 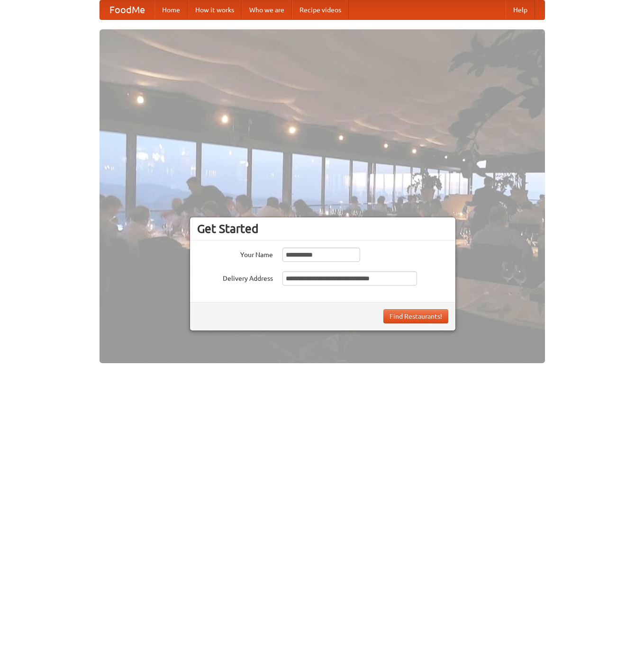 What do you see at coordinates (323, 229) in the screenshot?
I see `h3: Get Started` at bounding box center [323, 229].